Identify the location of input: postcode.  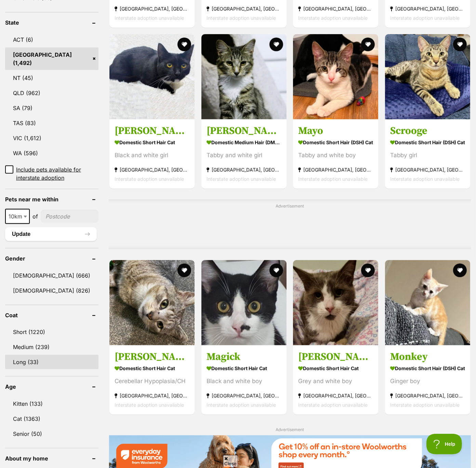
(69, 216).